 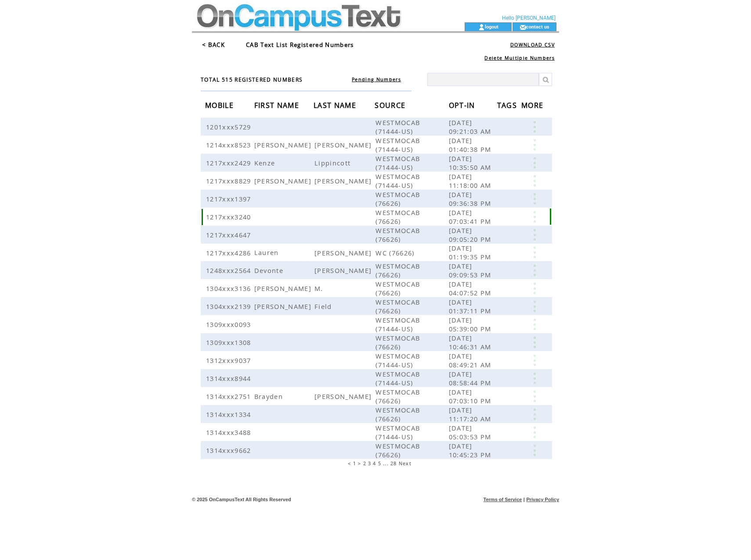 What do you see at coordinates (393, 463) in the screenshot?
I see `a: 28` at bounding box center [393, 463].